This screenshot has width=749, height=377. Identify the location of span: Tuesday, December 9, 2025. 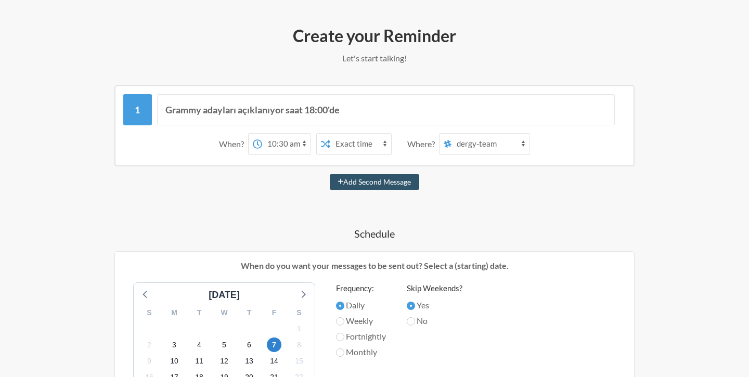
(149, 361).